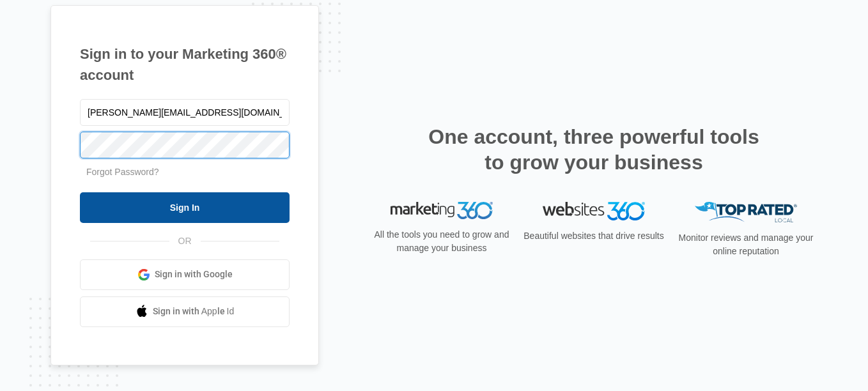 The image size is (868, 391). What do you see at coordinates (185, 64) in the screenshot?
I see `h1: Sign in to your Marketing 360® account` at bounding box center [185, 64].